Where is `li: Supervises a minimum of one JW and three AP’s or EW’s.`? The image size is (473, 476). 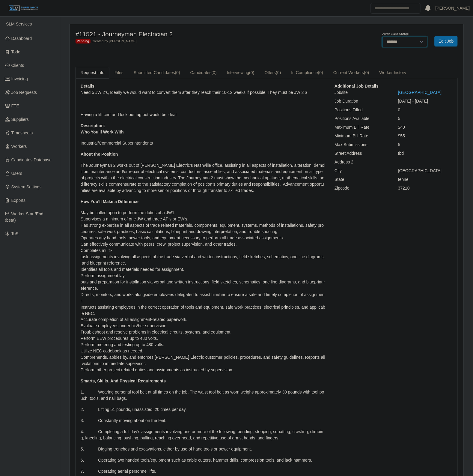
li: Supervises a minimum of one JW and three AP’s or EW’s. is located at coordinates (203, 219).